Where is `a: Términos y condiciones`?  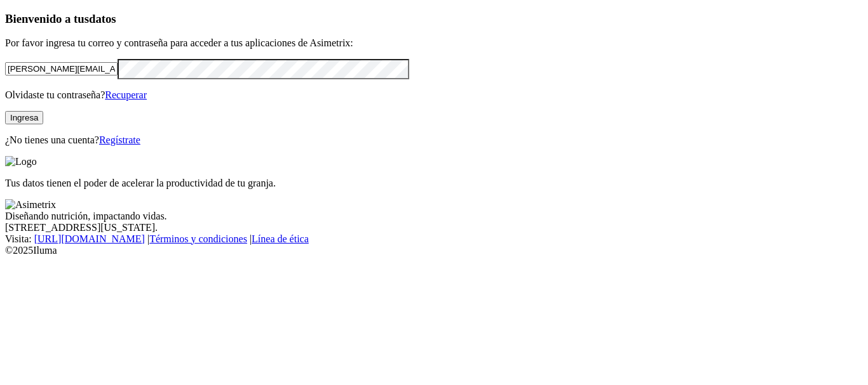 a: Términos y condiciones is located at coordinates (198, 239).